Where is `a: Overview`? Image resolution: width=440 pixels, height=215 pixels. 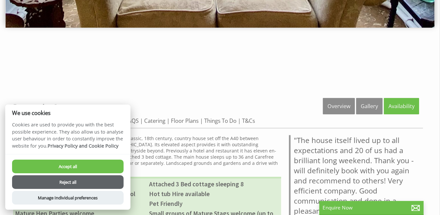 a: Overview is located at coordinates (339, 106).